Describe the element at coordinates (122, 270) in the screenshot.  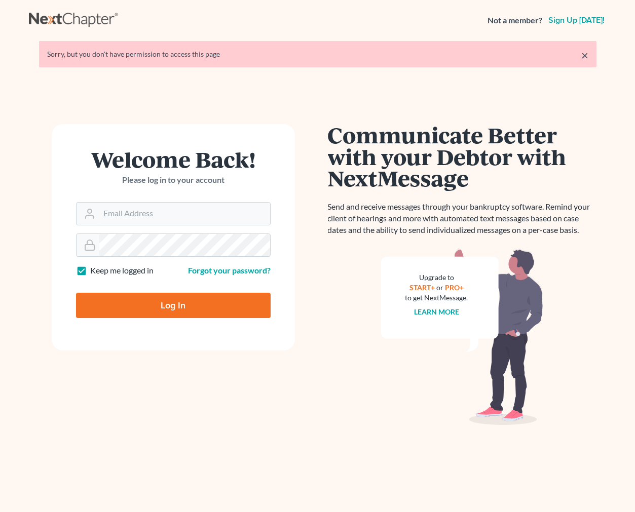
I see `label: Keep me logged in` at that location.